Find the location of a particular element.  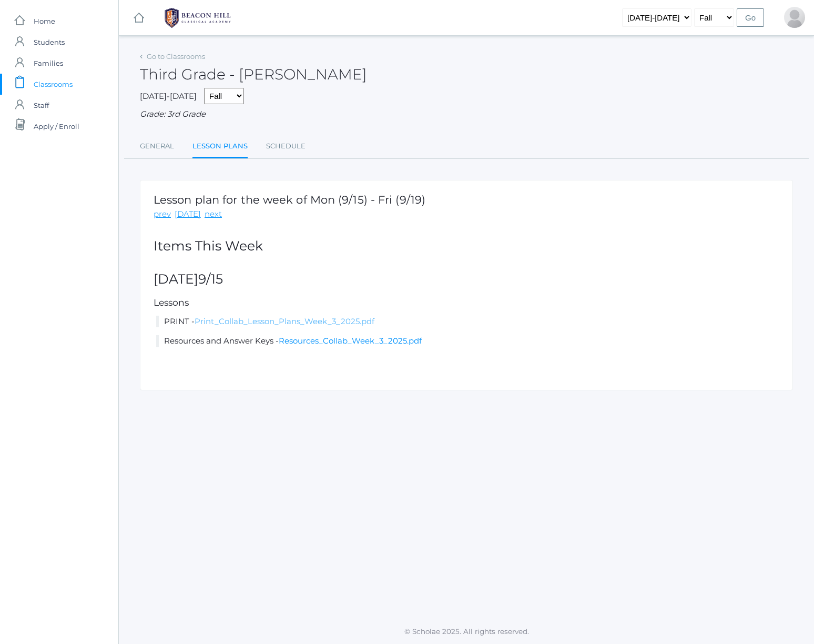

a: General is located at coordinates (157, 146).